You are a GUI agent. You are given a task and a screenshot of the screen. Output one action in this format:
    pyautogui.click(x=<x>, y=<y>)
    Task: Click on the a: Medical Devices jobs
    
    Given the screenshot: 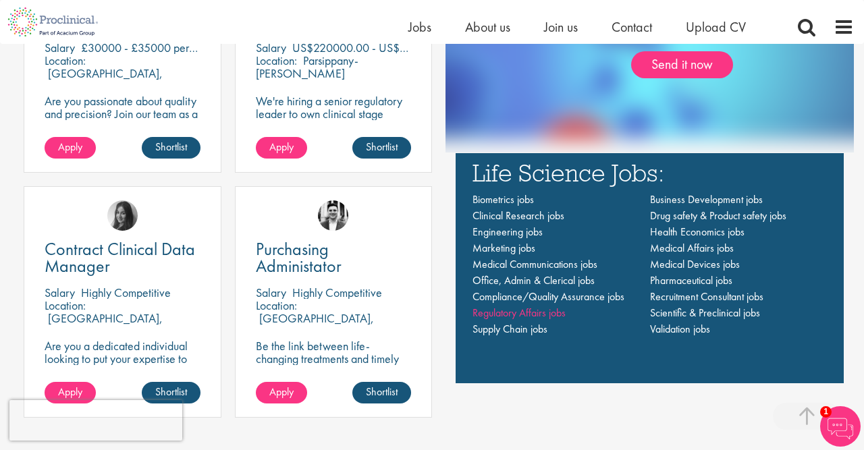 What is the action you would take?
    pyautogui.click(x=695, y=264)
    